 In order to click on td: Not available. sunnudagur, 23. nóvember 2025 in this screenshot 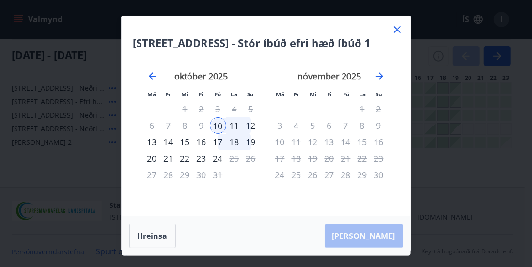, I will do `click(379, 158)`.